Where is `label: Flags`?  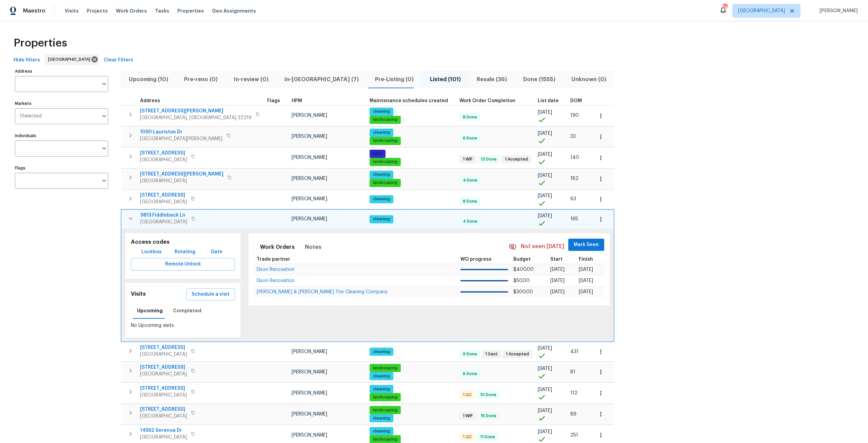 label: Flags is located at coordinates (62, 168).